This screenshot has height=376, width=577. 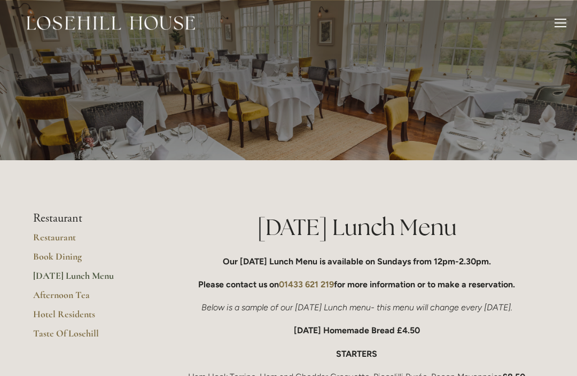 I want to click on a: Hotel Residents, so click(x=84, y=318).